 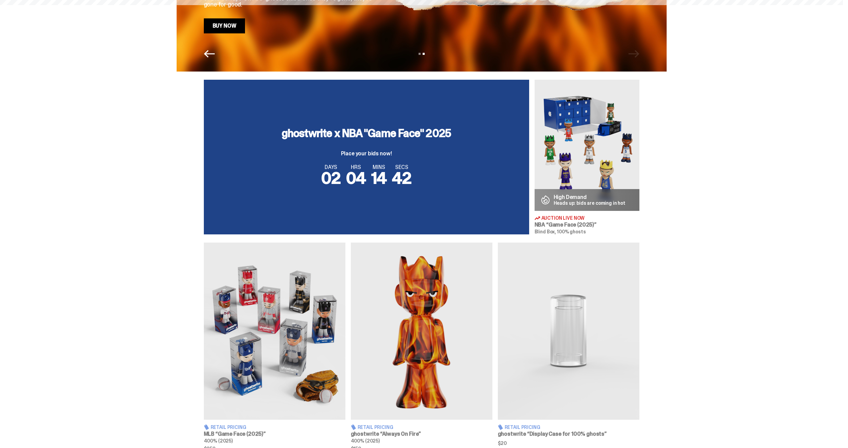 What do you see at coordinates (367, 154) in the screenshot?
I see `p: Place your bids now!` at bounding box center [367, 154].